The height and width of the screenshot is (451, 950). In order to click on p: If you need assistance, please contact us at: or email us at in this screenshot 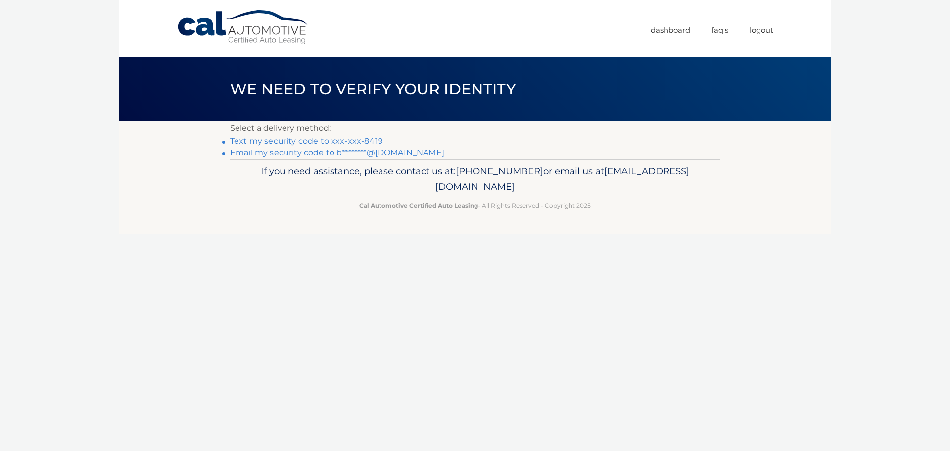, I will do `click(475, 179)`.